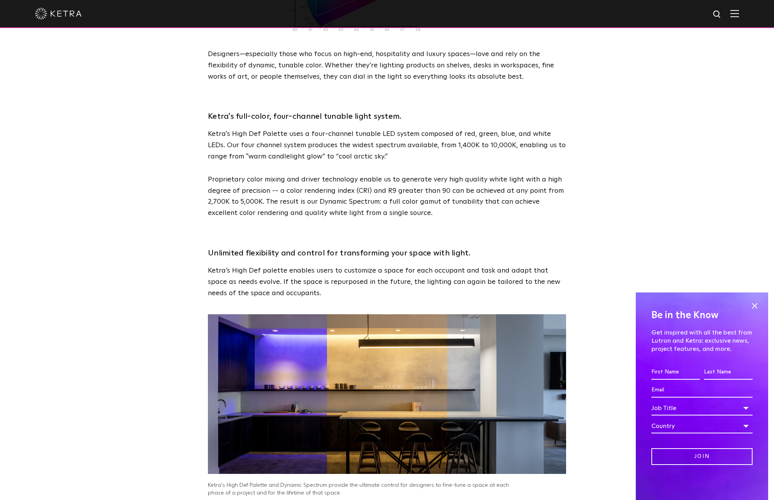 This screenshot has height=500, width=774. Describe the element at coordinates (702, 426) in the screenshot. I see `div: Country` at that location.